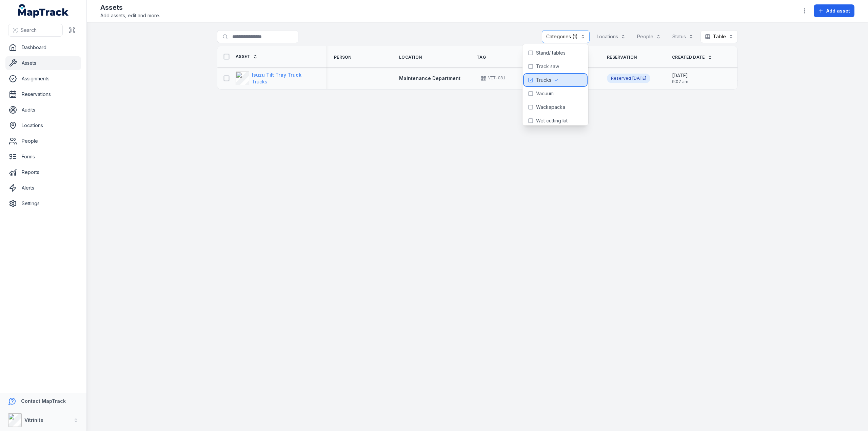 The height and width of the screenshot is (431, 868). Describe the element at coordinates (43, 110) in the screenshot. I see `a: Audits` at that location.